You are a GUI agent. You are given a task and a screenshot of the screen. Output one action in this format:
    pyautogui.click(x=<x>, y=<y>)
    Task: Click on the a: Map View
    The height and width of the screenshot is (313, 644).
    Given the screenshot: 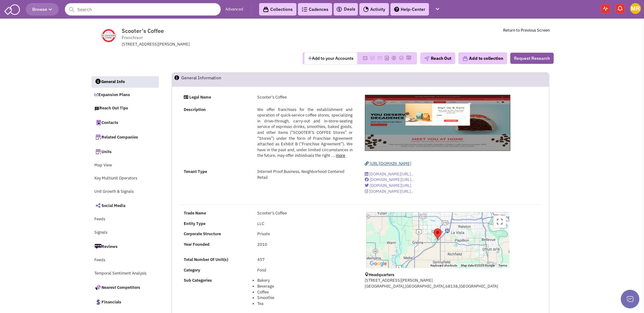 What is the action you would take?
    pyautogui.click(x=125, y=166)
    